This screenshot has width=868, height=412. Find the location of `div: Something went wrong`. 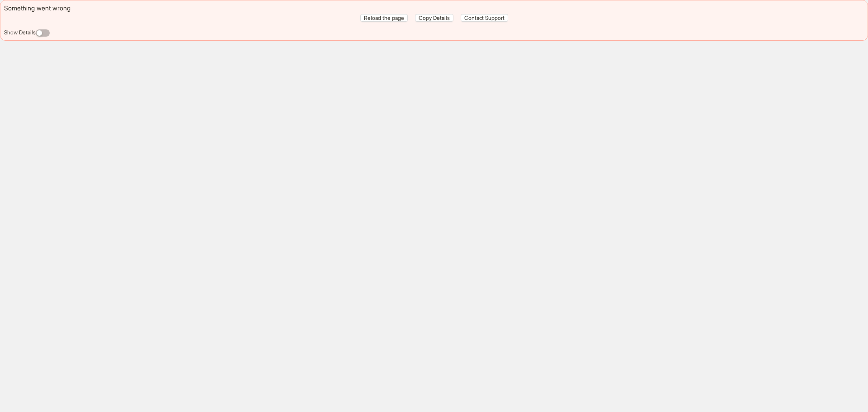

div: Something went wrong is located at coordinates (434, 8).